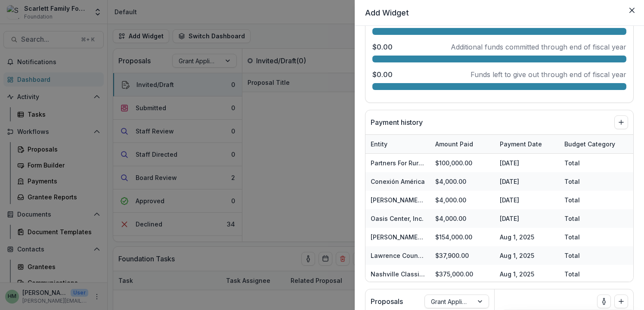  Describe the element at coordinates (538, 47) in the screenshot. I see `p: Additional funds committed through end of fiscal year` at that location.